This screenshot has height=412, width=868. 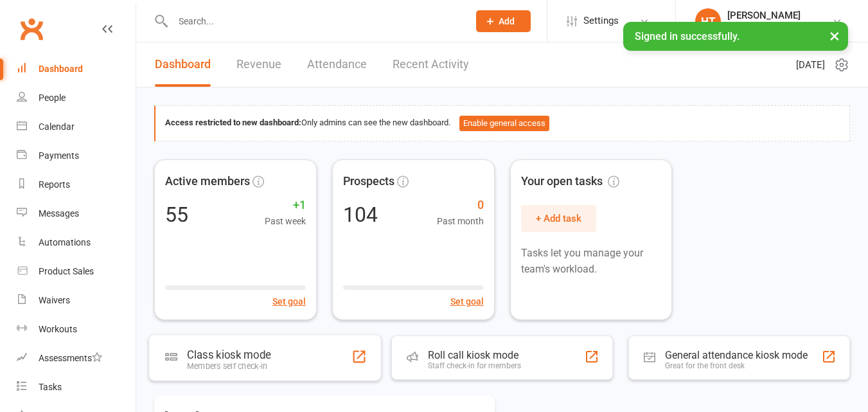 What do you see at coordinates (76, 387) in the screenshot?
I see `a: Tasks` at bounding box center [76, 387].